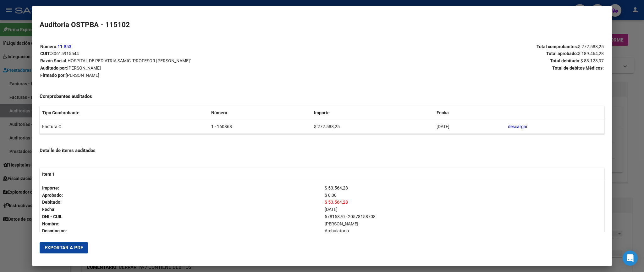 The width and height of the screenshot is (644, 272). Describe the element at coordinates (372, 113) in the screenshot. I see `th: Importe` at that location.